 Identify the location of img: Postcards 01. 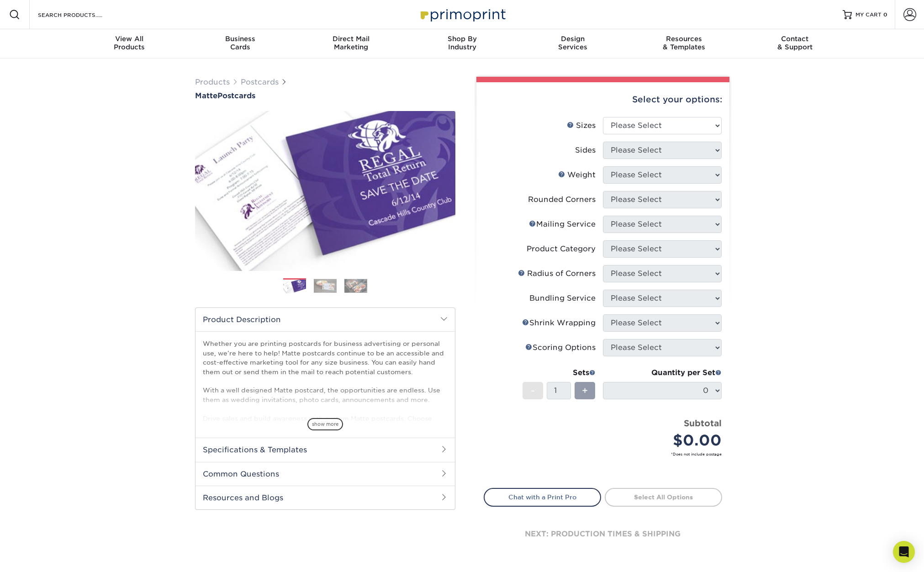
(294, 287).